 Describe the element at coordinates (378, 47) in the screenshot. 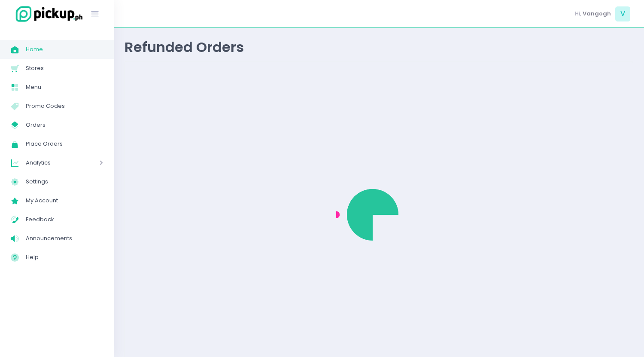

I see `div: Refunded Orders` at that location.